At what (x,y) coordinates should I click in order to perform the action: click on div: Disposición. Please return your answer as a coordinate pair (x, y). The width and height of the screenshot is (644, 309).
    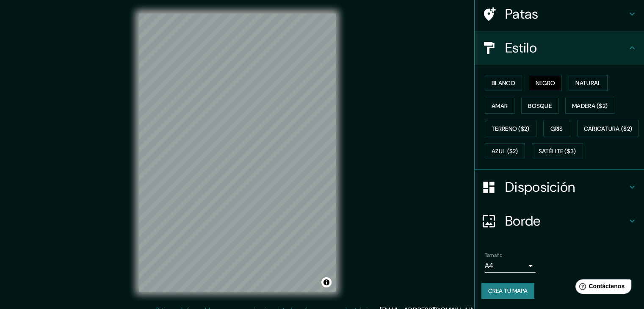
    Looking at the image, I should click on (559, 187).